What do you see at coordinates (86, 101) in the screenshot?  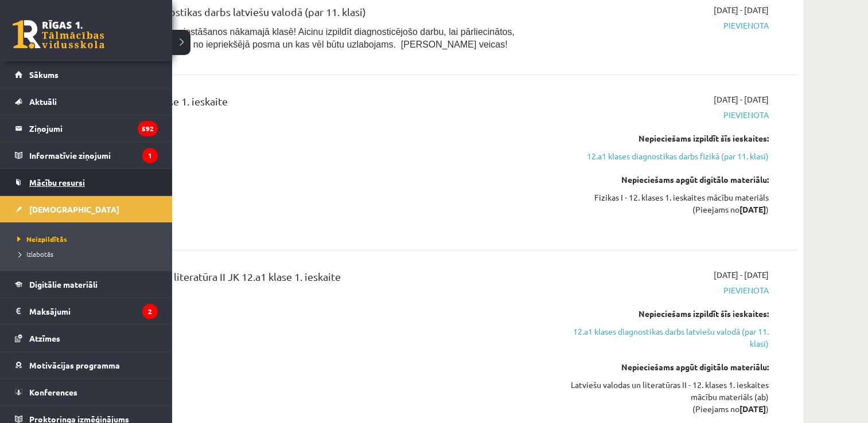 I see `a: Aktuāli` at bounding box center [86, 101].